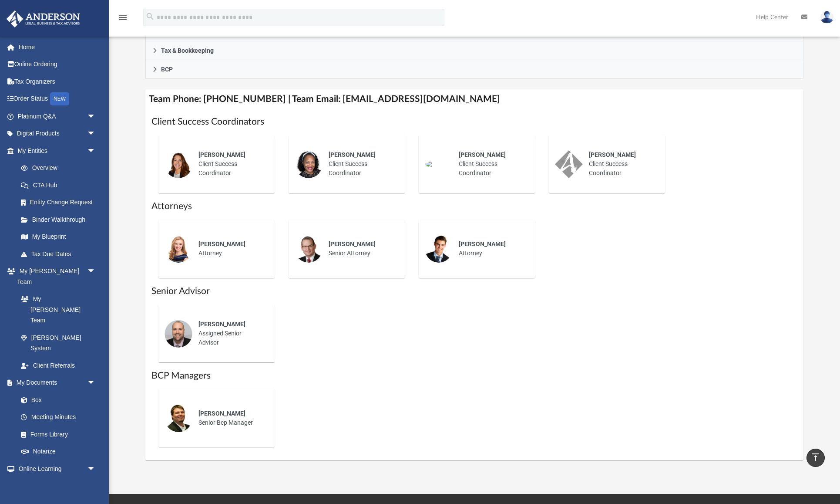  What do you see at coordinates (475, 291) in the screenshot?
I see `h1: Senior Advisor` at bounding box center [475, 291].